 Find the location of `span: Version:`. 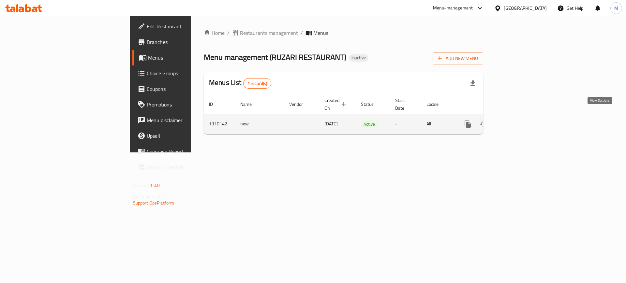

span: Version: is located at coordinates (141, 185).